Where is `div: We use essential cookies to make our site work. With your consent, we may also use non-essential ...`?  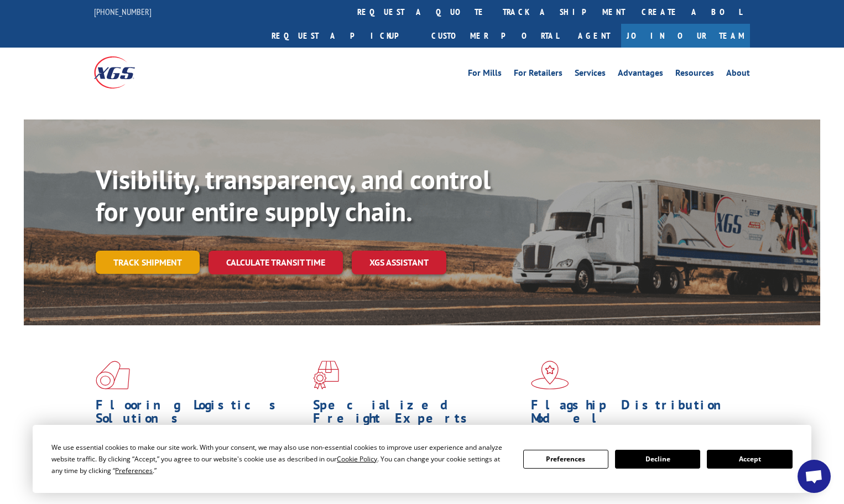
div: We use essential cookies to make our site work. With your consent, we may also use non-essential ... is located at coordinates (281, 458).